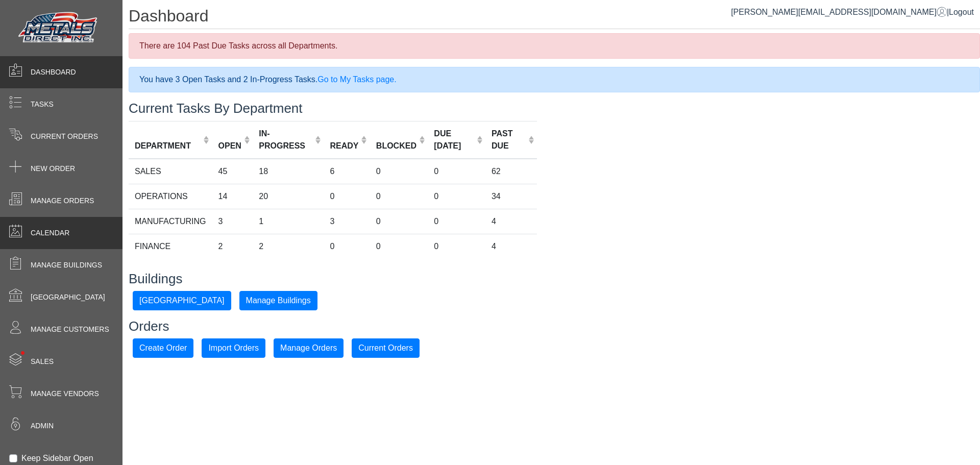 This screenshot has height=465, width=980. I want to click on button: Create Order, so click(163, 348).